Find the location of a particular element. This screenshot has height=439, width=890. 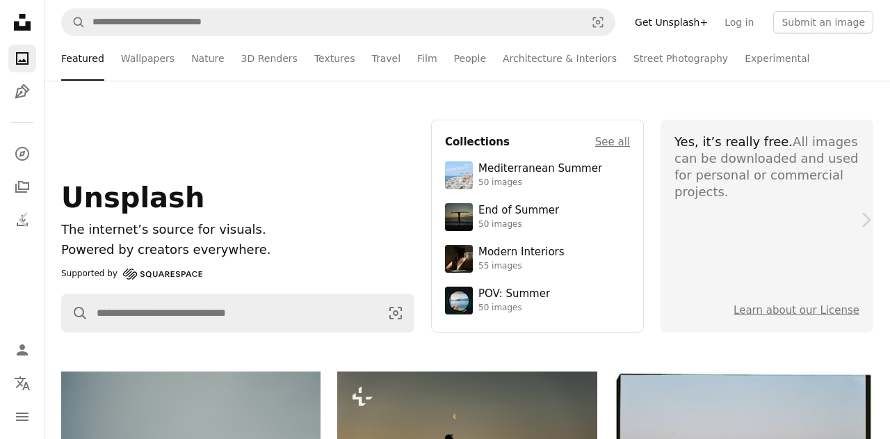

img: premium_photo-1753820185677-ab78a372b033 is located at coordinates (459, 301).